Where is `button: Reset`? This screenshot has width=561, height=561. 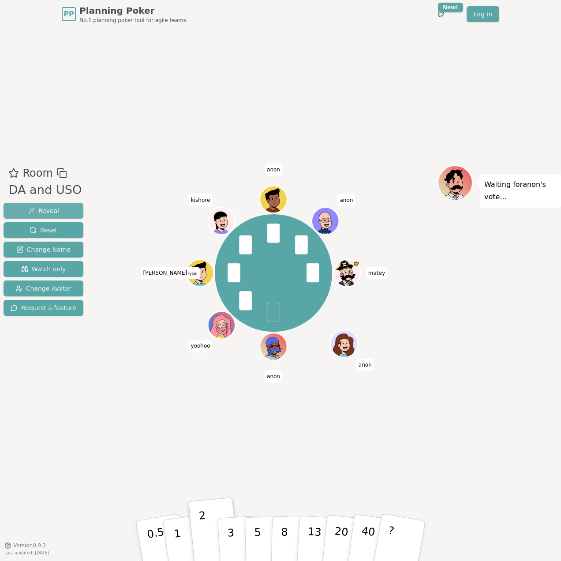 button: Reset is located at coordinates (43, 230).